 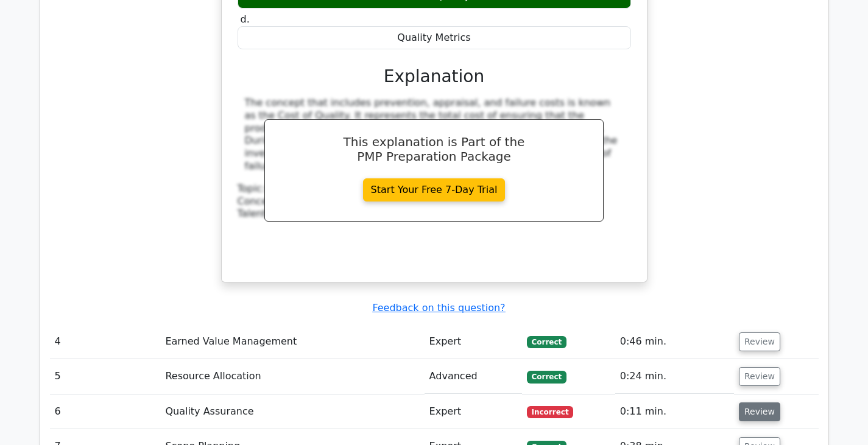 I want to click on td: 4, so click(x=106, y=342).